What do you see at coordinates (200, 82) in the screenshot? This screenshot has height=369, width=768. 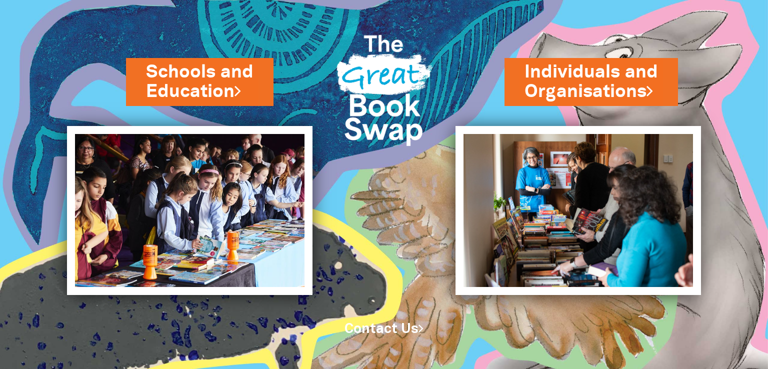 I see `a: Schools andEducation` at bounding box center [200, 82].